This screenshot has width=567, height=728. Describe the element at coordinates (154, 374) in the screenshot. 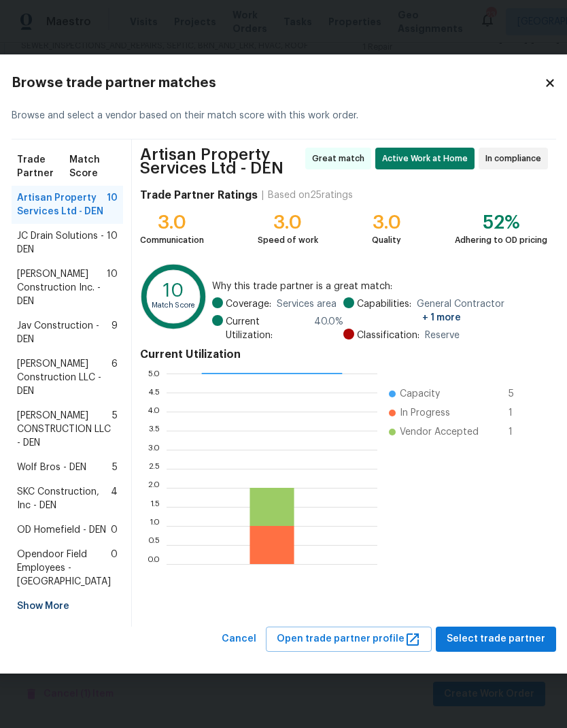

I see `text: 5.0` at that location.